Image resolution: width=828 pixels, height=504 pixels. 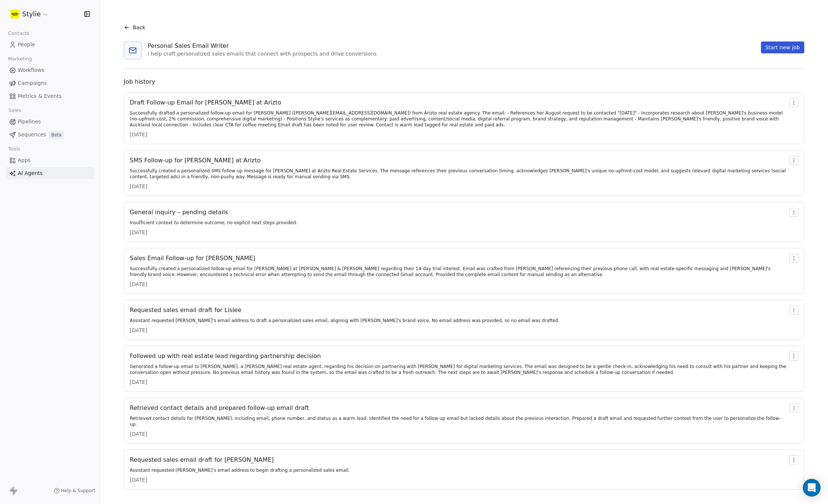 I want to click on a: AI Agents, so click(x=50, y=173).